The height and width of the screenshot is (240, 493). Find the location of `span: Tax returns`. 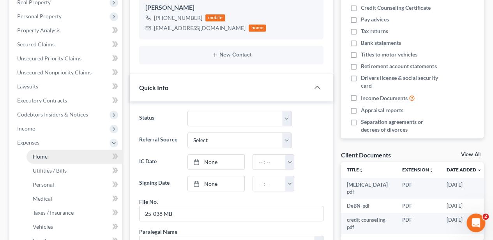

span: Tax returns is located at coordinates (375, 31).